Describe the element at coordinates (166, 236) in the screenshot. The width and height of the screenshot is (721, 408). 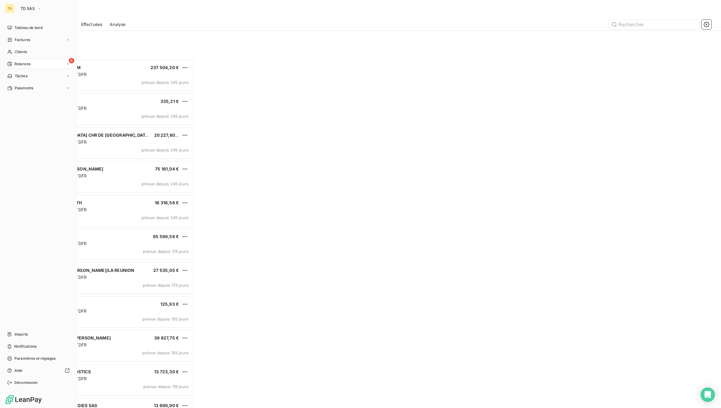
I see `span: 65 599,58 €` at that location.